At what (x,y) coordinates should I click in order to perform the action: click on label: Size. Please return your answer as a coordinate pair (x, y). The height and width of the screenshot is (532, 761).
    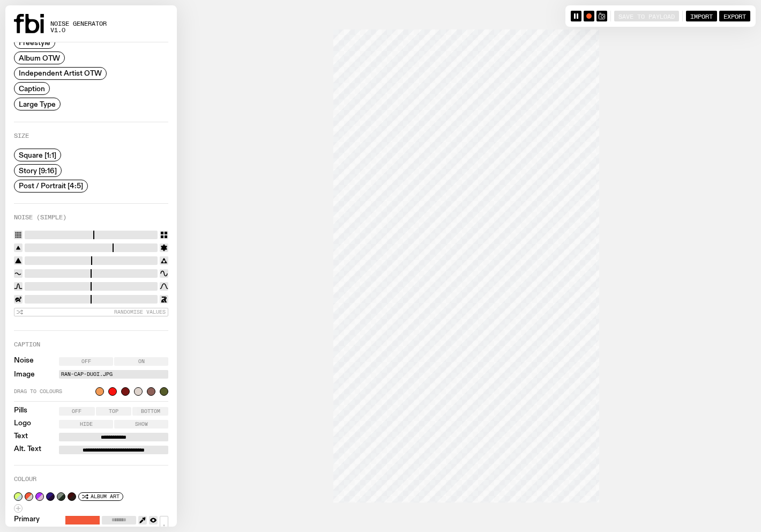
    Looking at the image, I should click on (22, 136).